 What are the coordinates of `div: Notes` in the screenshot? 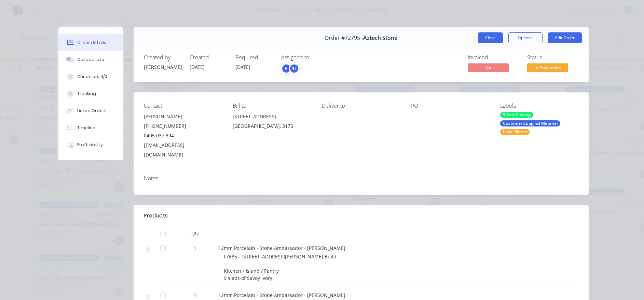 It's located at (361, 179).